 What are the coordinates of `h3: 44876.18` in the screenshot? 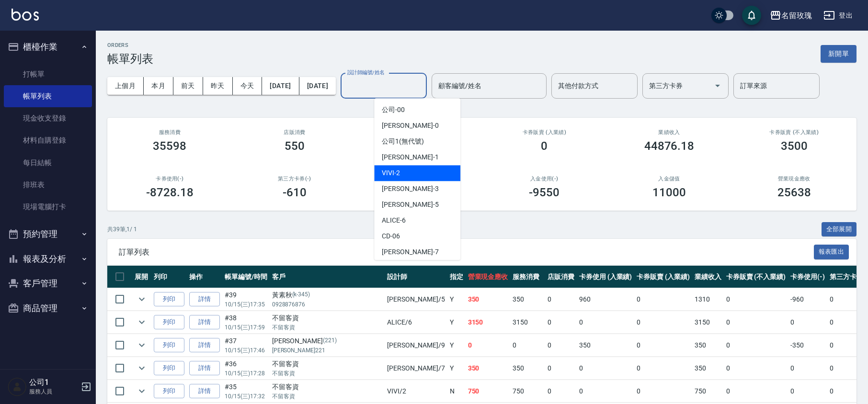 It's located at (669, 146).